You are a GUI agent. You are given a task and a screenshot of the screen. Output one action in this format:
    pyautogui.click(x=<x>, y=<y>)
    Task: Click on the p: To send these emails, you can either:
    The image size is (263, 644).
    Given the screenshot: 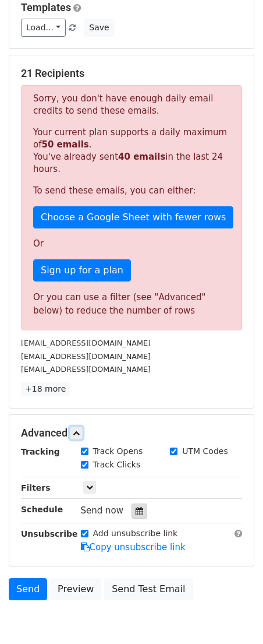 What is the action you would take?
    pyautogui.click(x=132, y=190)
    